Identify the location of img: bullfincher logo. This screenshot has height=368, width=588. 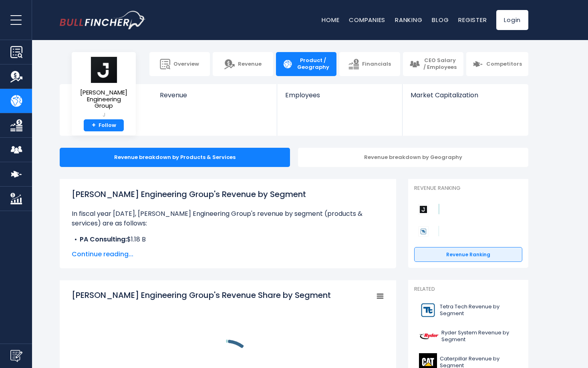
(102, 20).